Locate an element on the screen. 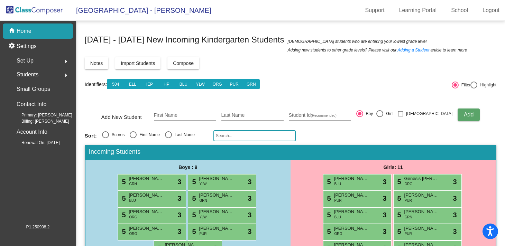  span: Add is located at coordinates (469, 115).